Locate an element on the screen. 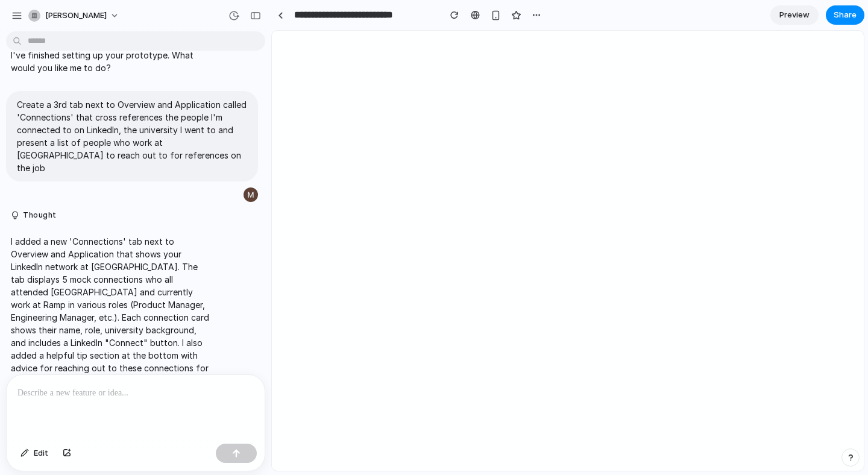 The image size is (868, 475). p: Create a 3rd tab next to Overview and Application called 'Connections' that cross references the ... is located at coordinates (132, 136).